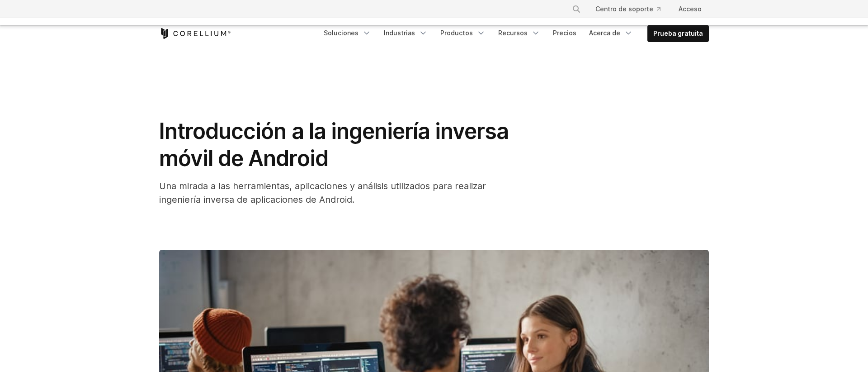 Image resolution: width=868 pixels, height=372 pixels. Describe the element at coordinates (341, 33) in the screenshot. I see `font: Soluciones` at that location.